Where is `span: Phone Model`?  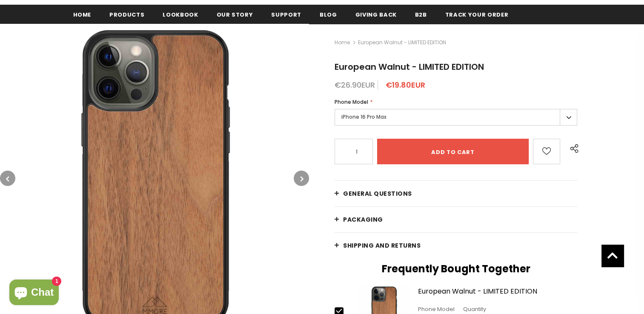 span: Phone Model is located at coordinates (351, 102).